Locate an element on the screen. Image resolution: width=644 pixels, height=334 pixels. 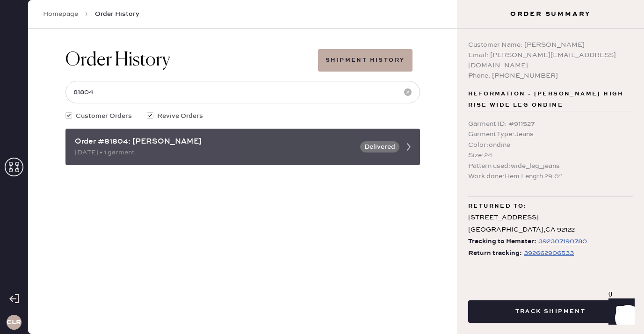
div: Garment ID : # 911527 is located at coordinates (550, 124).